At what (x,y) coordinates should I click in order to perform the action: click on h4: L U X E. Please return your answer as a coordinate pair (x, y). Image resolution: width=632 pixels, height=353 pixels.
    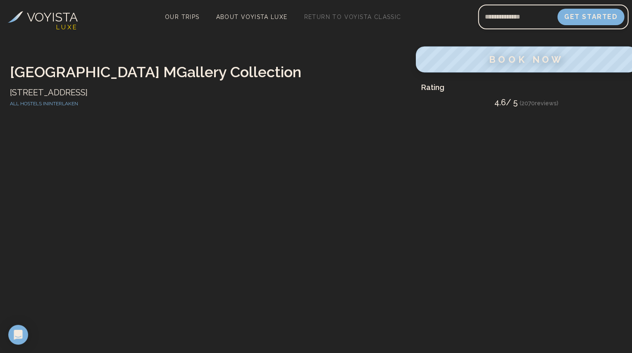
    Looking at the image, I should click on (66, 27).